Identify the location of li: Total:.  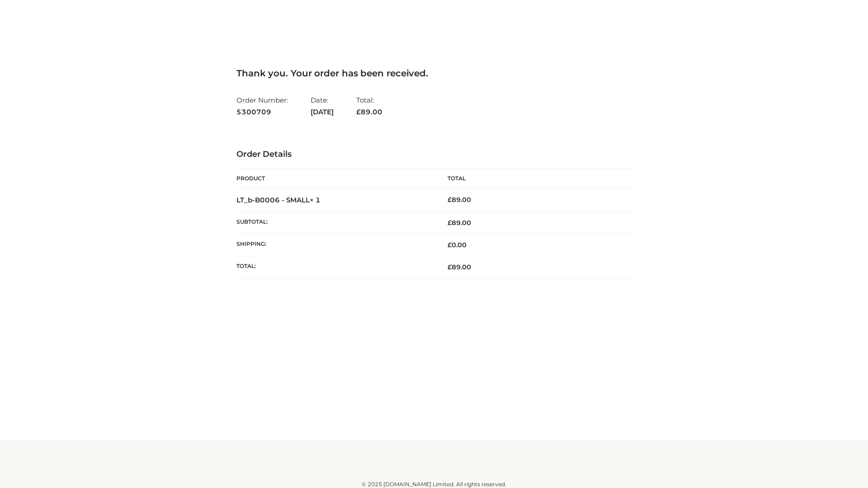
(370, 106).